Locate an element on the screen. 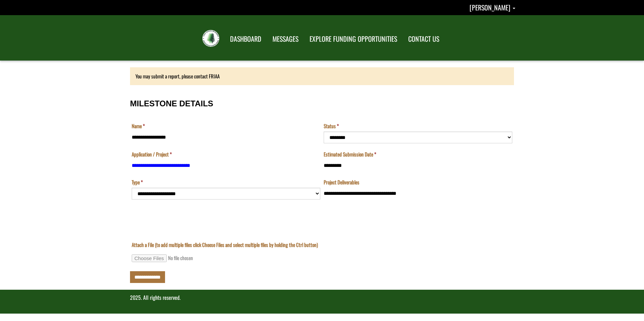  label: Status is located at coordinates (331, 126).